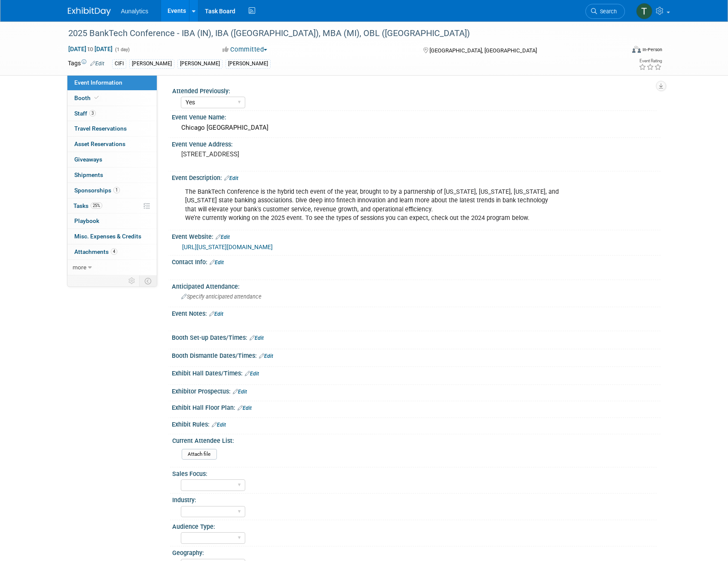  I want to click on span: 4, so click(114, 251).